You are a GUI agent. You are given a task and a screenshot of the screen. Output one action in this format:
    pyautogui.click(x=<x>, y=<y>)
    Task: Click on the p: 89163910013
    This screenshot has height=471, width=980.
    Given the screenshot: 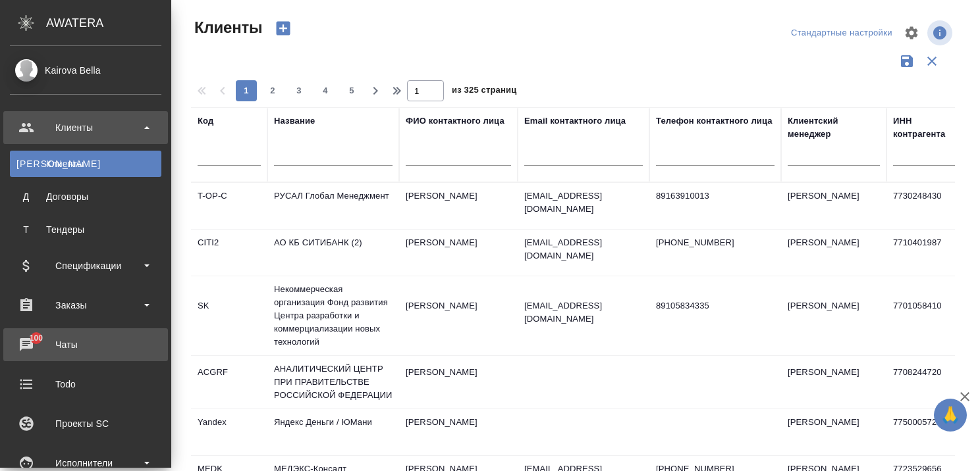 What is the action you would take?
    pyautogui.click(x=715, y=196)
    